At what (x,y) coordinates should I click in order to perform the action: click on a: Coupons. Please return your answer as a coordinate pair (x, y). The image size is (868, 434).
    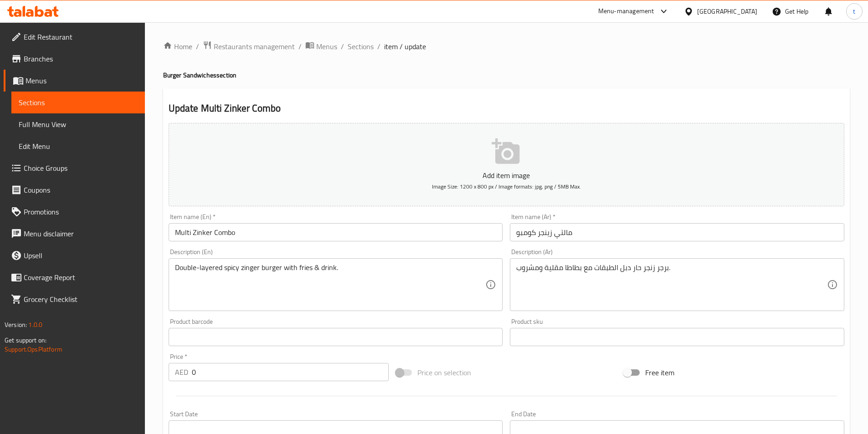
    Looking at the image, I should click on (74, 190).